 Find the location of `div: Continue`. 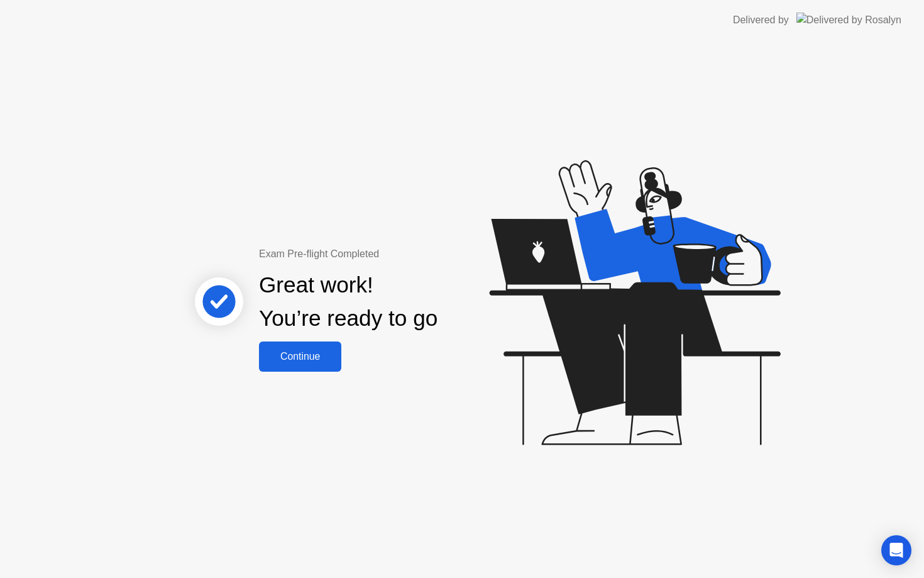

div: Continue is located at coordinates (300, 357).